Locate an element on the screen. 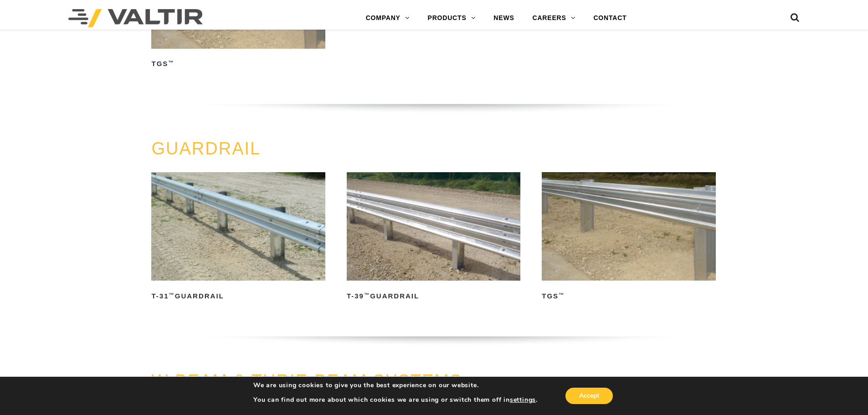 The height and width of the screenshot is (415, 868). button: Accept is located at coordinates (589, 396).